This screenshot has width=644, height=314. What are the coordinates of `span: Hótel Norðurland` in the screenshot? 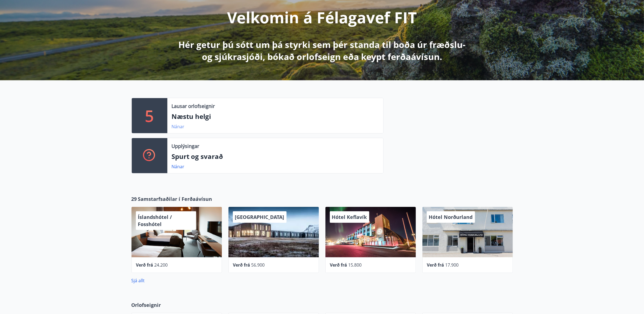 It's located at (451, 217).